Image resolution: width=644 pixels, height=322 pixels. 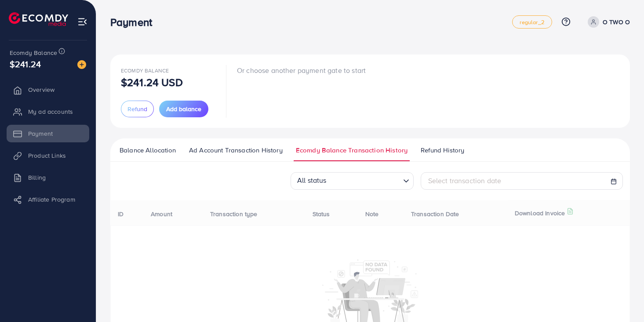 What do you see at coordinates (616, 22) in the screenshot?
I see `p: O TWO O` at bounding box center [616, 22].